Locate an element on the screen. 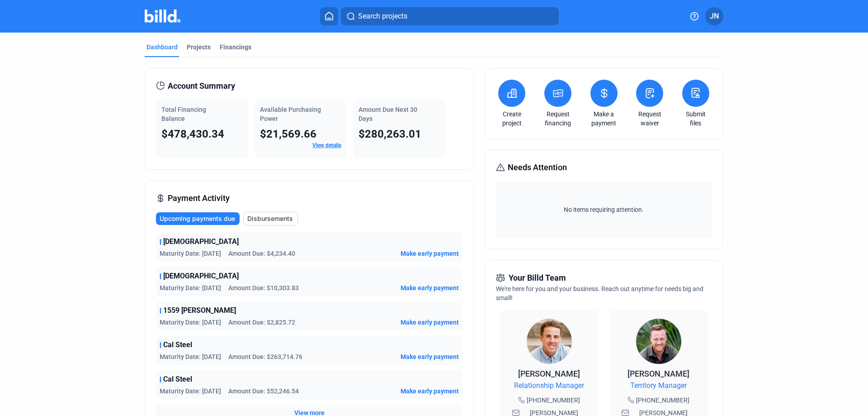 Image resolution: width=868 pixels, height=416 pixels. a: View details is located at coordinates (326, 145).